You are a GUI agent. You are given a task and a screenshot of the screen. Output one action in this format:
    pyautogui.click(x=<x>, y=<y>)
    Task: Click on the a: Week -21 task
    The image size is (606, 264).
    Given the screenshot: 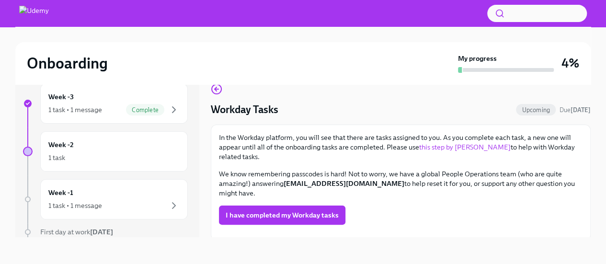 What is the action you would take?
    pyautogui.click(x=105, y=151)
    